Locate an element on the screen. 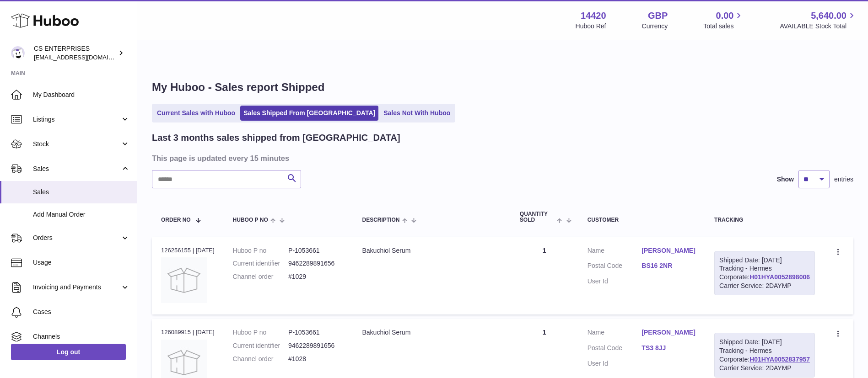 The width and height of the screenshot is (868, 378). span: Add Manual Order is located at coordinates (81, 215).